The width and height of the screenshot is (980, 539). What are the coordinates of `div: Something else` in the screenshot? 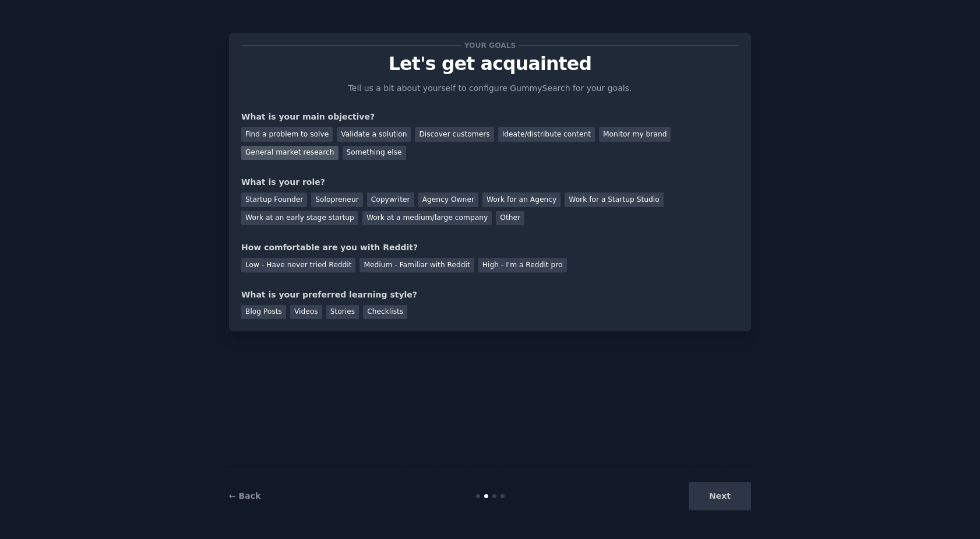 It's located at (374, 152).